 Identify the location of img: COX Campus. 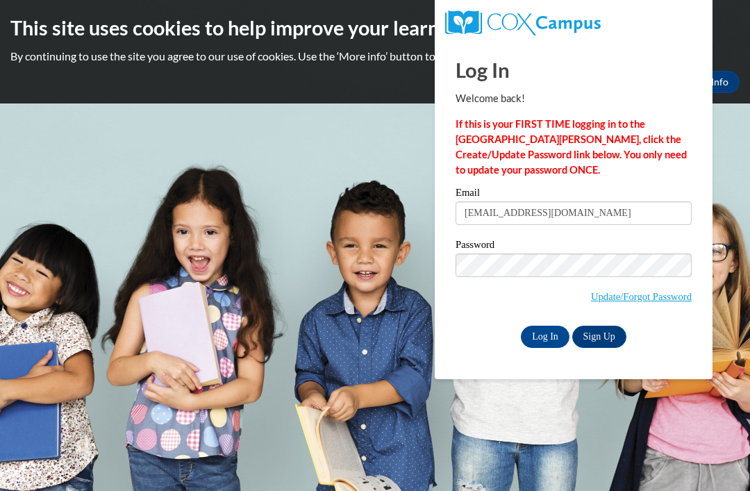
(523, 23).